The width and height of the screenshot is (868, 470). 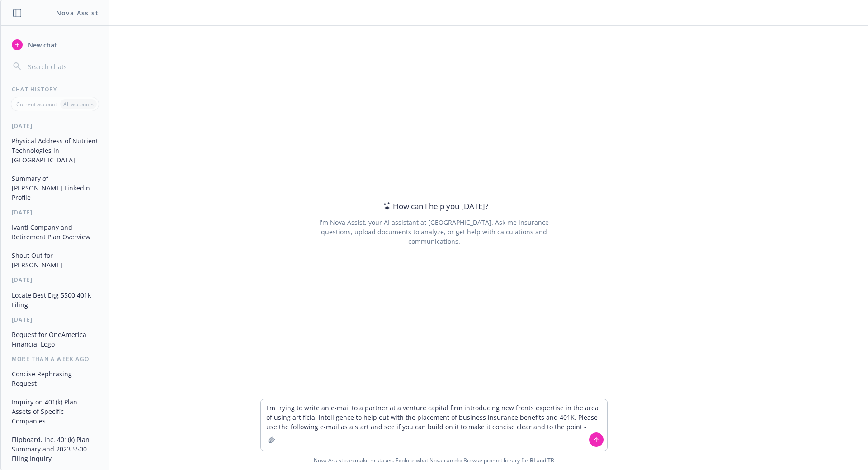 What do you see at coordinates (54, 339) in the screenshot?
I see `button: Request for OneAmerica Financial Logo` at bounding box center [54, 339].